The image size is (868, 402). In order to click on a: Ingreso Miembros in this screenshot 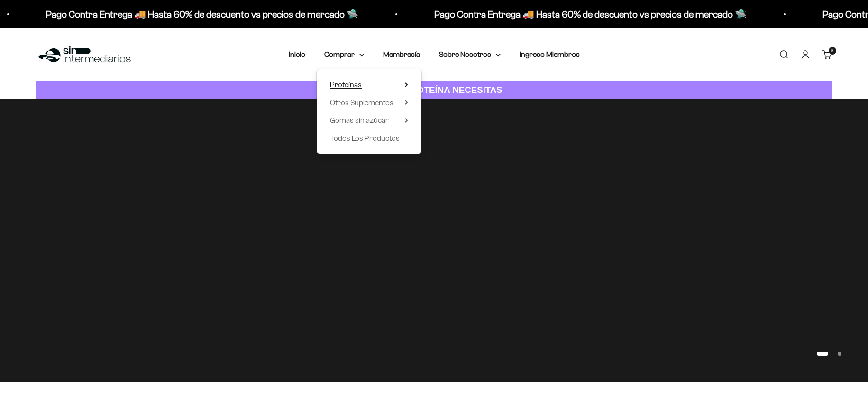, I will do `click(549, 54)`.